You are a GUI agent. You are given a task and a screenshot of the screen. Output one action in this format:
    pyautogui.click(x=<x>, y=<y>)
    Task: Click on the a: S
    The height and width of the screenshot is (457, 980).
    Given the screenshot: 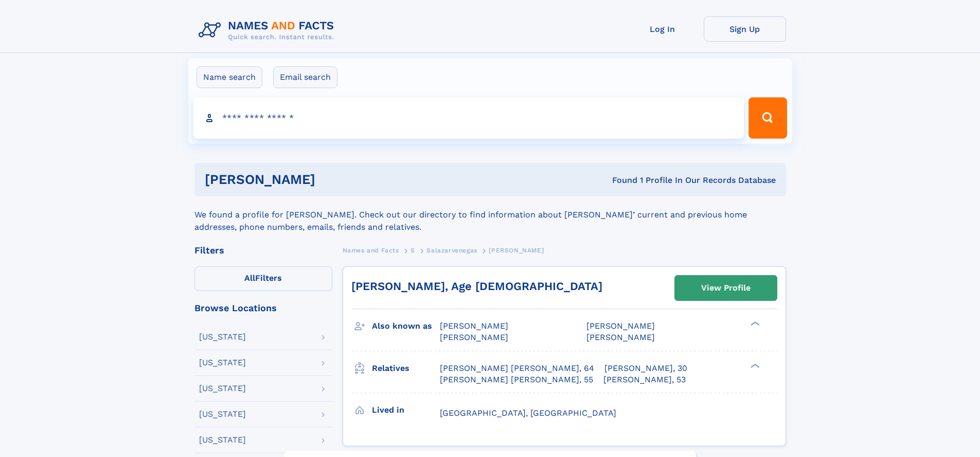 What is the action you would take?
    pyautogui.click(x=412, y=250)
    